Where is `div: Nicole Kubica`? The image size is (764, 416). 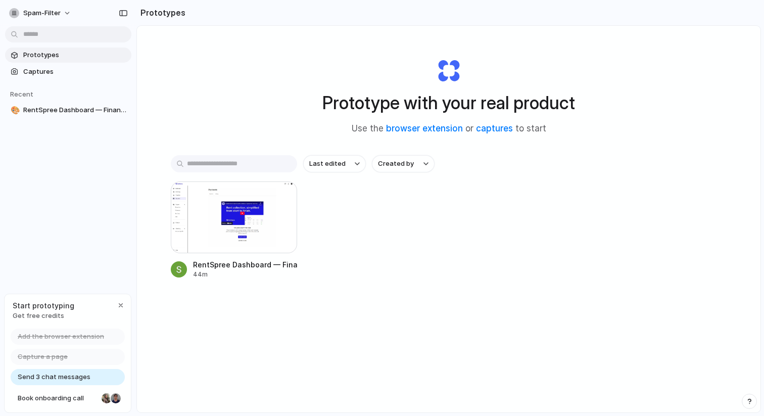
div: Nicole Kubica is located at coordinates (107, 398).